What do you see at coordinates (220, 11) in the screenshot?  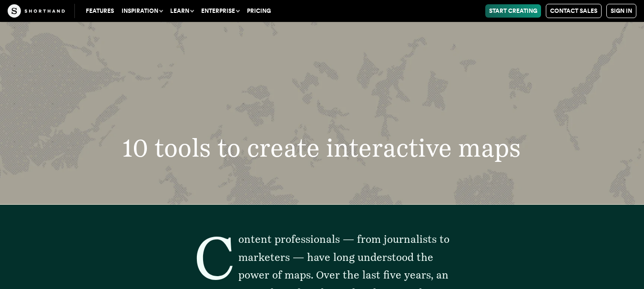 I see `button: Enterprise` at bounding box center [220, 11].